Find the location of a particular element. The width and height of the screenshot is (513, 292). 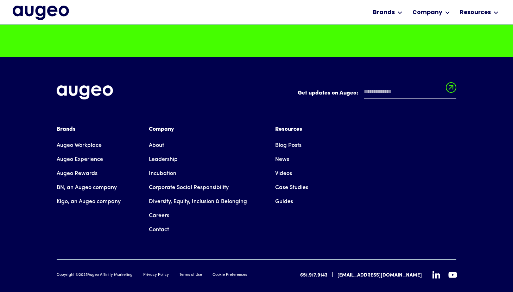

a: BN, an Augeo company is located at coordinates (86, 188).